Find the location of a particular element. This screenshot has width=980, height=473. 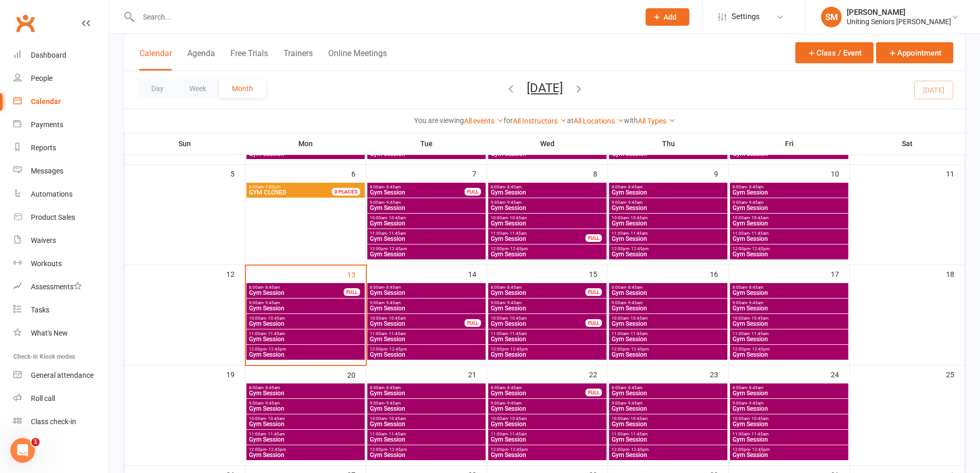

div: 9 is located at coordinates (721, 173).